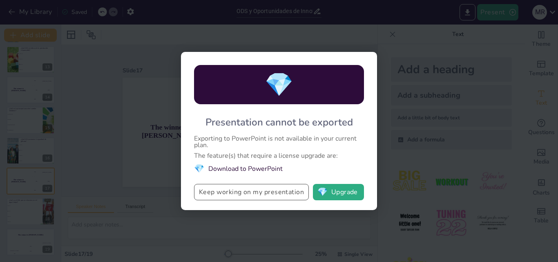  Describe the element at coordinates (251, 192) in the screenshot. I see `button: Keep working on my presentation` at that location.